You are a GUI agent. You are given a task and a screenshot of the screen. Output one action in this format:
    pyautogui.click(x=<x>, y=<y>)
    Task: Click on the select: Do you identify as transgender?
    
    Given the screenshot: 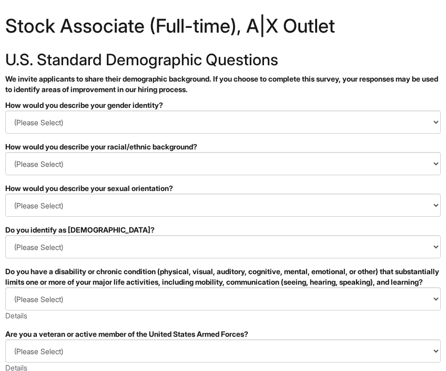 What is the action you would take?
    pyautogui.click(x=223, y=247)
    